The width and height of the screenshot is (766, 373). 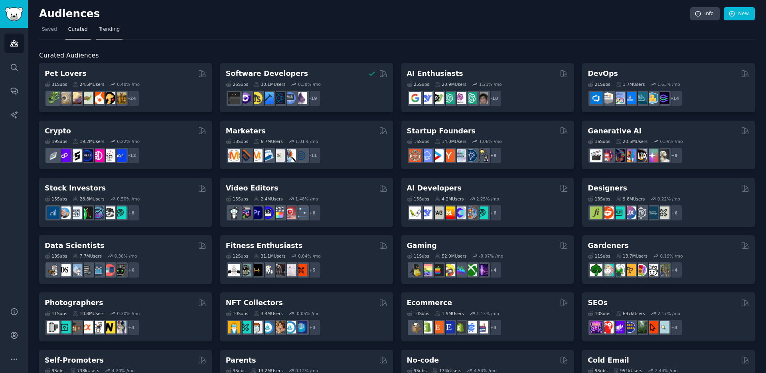 I want to click on img: NFTExchange, so click(x=234, y=327).